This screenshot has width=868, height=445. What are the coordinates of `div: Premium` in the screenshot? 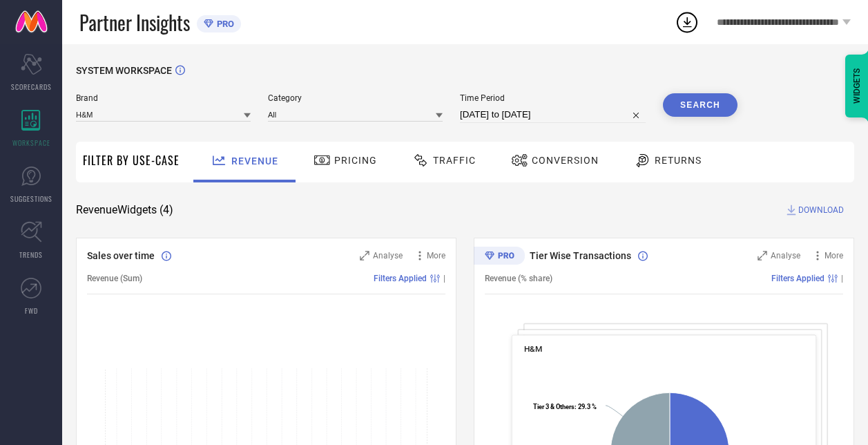 It's located at (499, 257).